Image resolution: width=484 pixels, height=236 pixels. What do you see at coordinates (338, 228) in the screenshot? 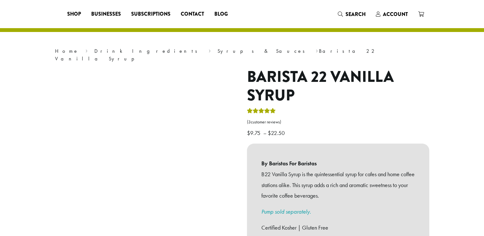
I see `p: Certified Kosher | Gluten Free` at bounding box center [338, 228].